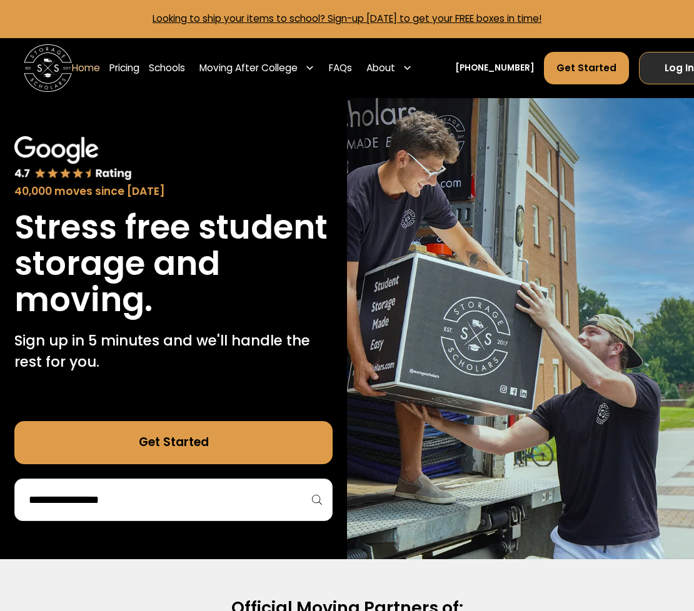  I want to click on a: FAQs, so click(340, 68).